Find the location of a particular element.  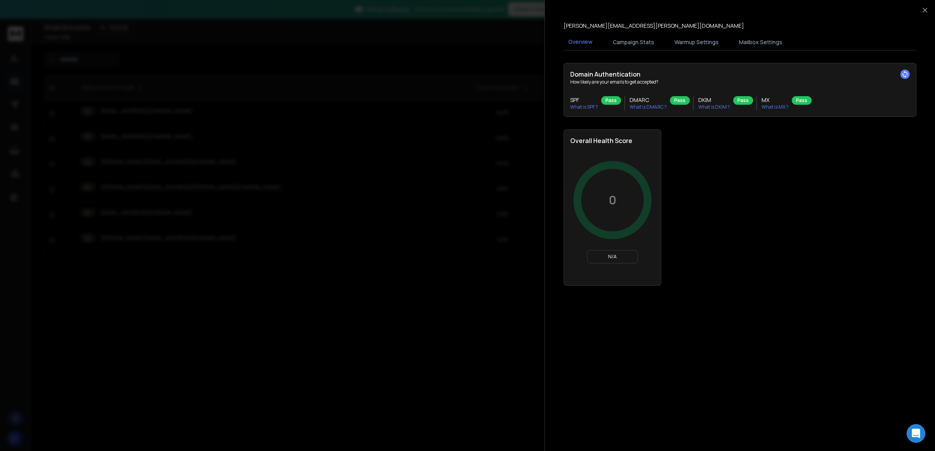

h3: MX is located at coordinates (775, 100).